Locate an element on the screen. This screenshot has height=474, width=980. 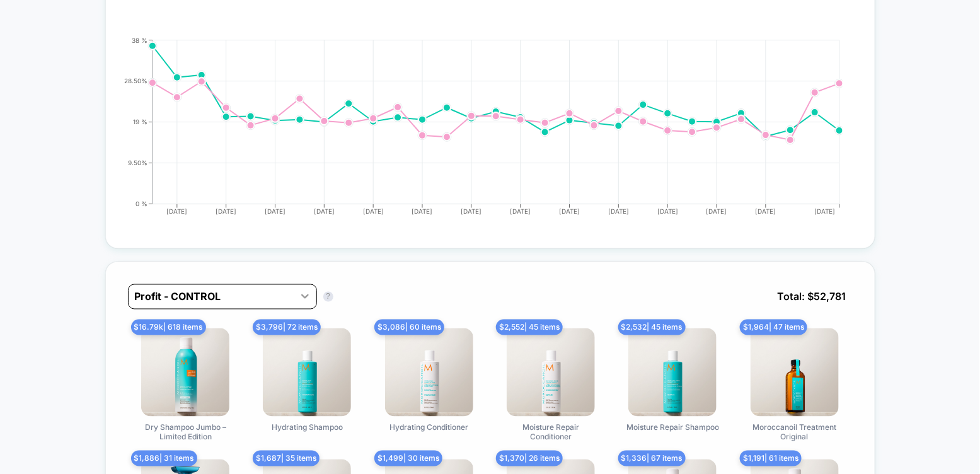
img: Dry Shampoo Jumbo – Limited Edition is located at coordinates (186, 372).